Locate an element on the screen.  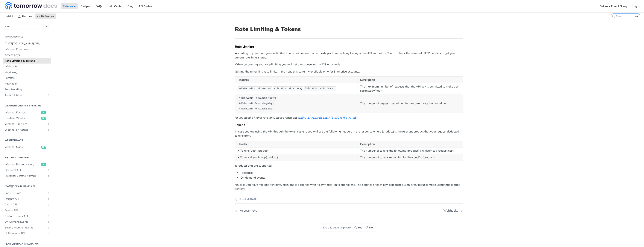
p: In case you are using the API through the token system, you will see the following headers in the... is located at coordinates (349, 134).